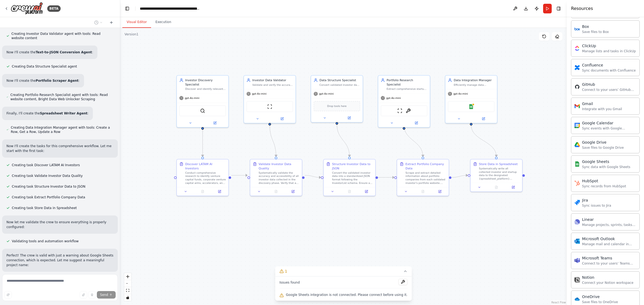 This screenshot has height=305, width=644. What do you see at coordinates (202, 110) in the screenshot?
I see `img: SerperDevTool` at bounding box center [202, 110].